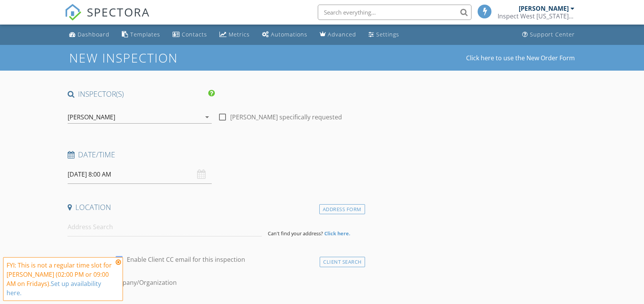 The height and width of the screenshot is (304, 644). Describe the element at coordinates (165, 227) in the screenshot. I see `input: Address Search` at that location.